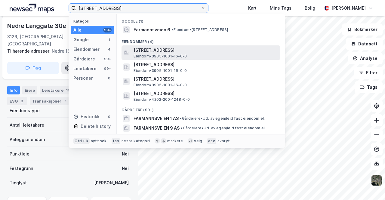 This screenshot has height=200, width=385. Describe the element at coordinates (86, 49) in the screenshot. I see `div: Eiendommer` at that location.